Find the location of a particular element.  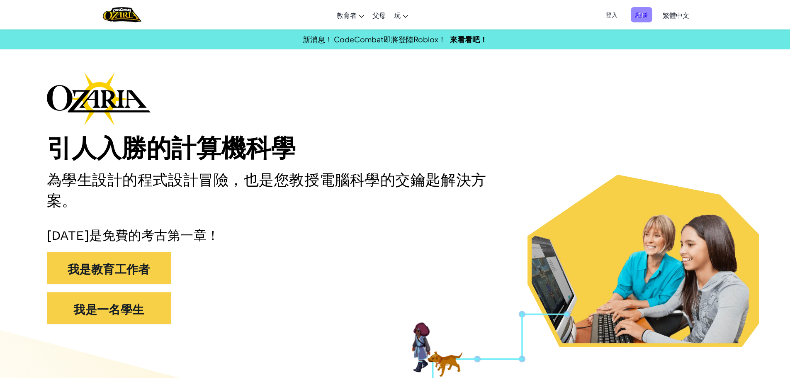

font: 我是教育工作者 is located at coordinates (109, 268).